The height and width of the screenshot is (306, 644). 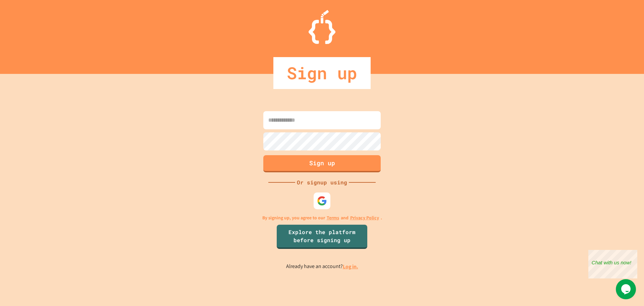 I want to click on p: Already have an account?, so click(x=322, y=267).